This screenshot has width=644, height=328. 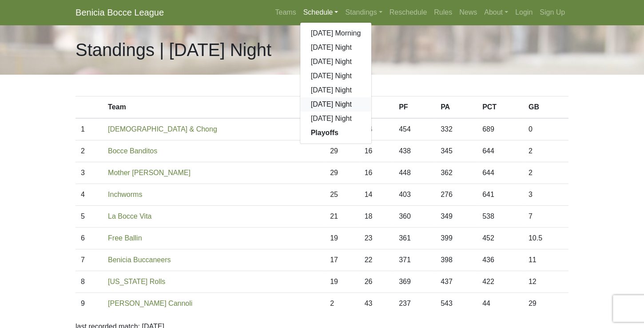 I want to click on td: 10.5, so click(x=546, y=239).